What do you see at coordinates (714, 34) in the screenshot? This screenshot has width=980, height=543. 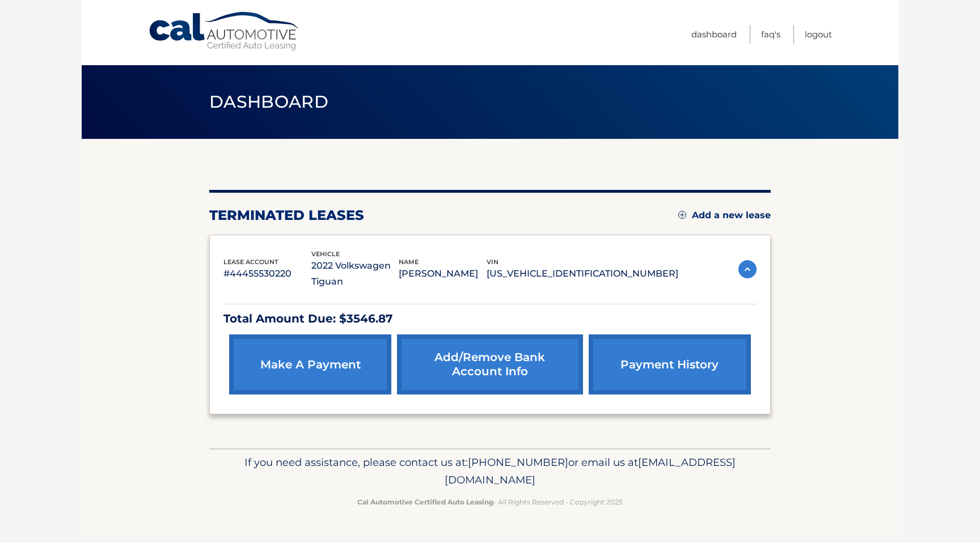 I see `a: Dashboard` at bounding box center [714, 34].